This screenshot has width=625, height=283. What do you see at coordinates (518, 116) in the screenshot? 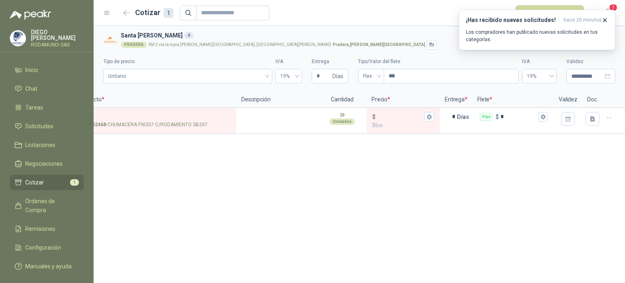
I see `input: Flex $` at bounding box center [518, 116].